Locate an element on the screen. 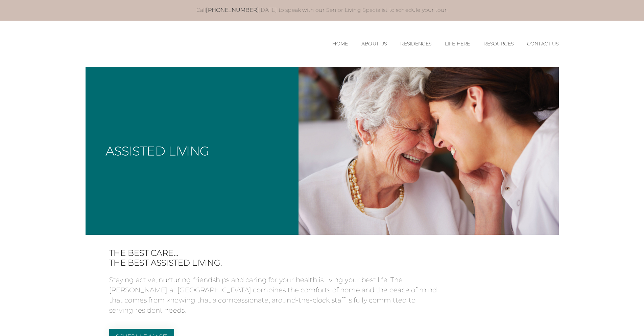  a: Residences is located at coordinates (416, 44).